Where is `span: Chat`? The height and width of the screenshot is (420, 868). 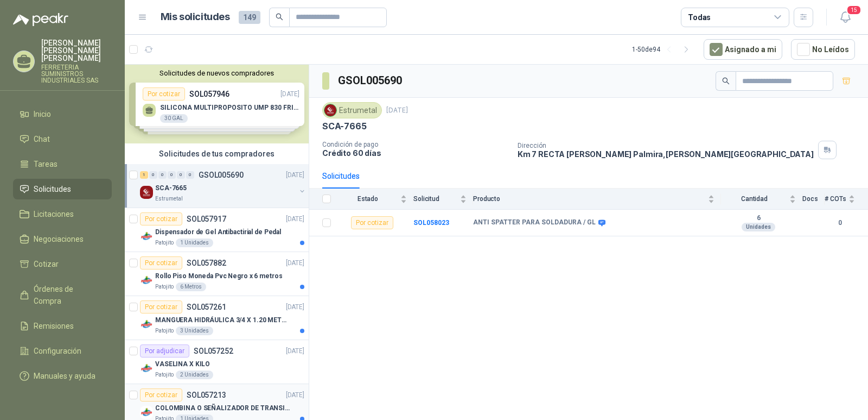 span: Chat is located at coordinates (42, 139).